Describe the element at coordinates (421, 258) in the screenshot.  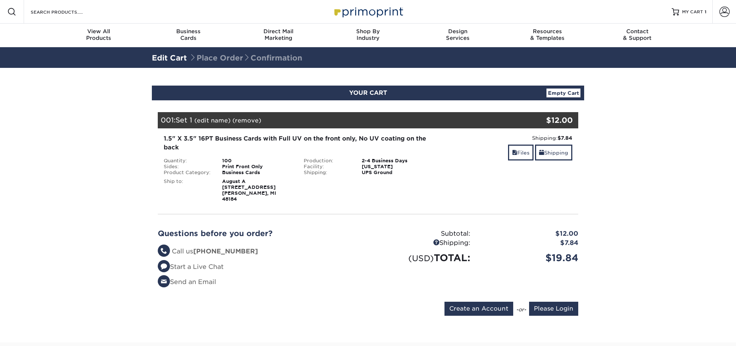
I see `small: (USD)` at that location.